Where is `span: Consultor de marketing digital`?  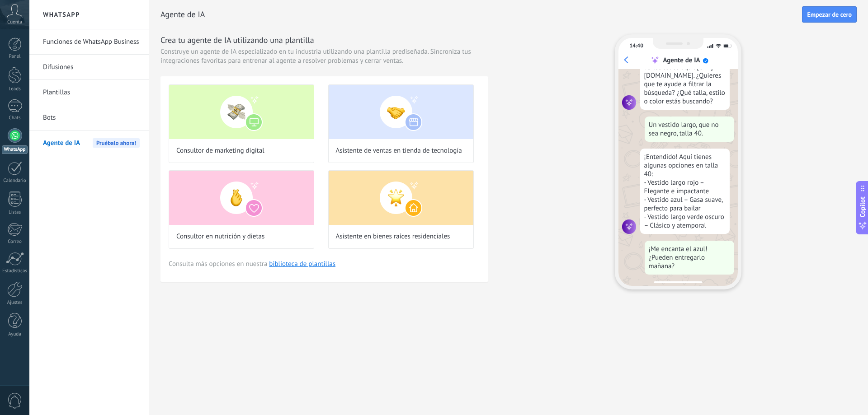 span: Consultor de marketing digital is located at coordinates (220, 151).